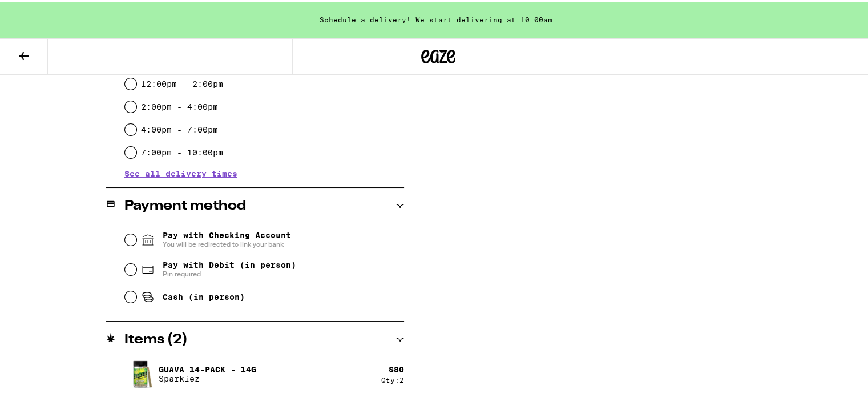 The height and width of the screenshot is (397, 868). Describe the element at coordinates (155, 338) in the screenshot. I see `h2: Items ( 2 )` at that location.